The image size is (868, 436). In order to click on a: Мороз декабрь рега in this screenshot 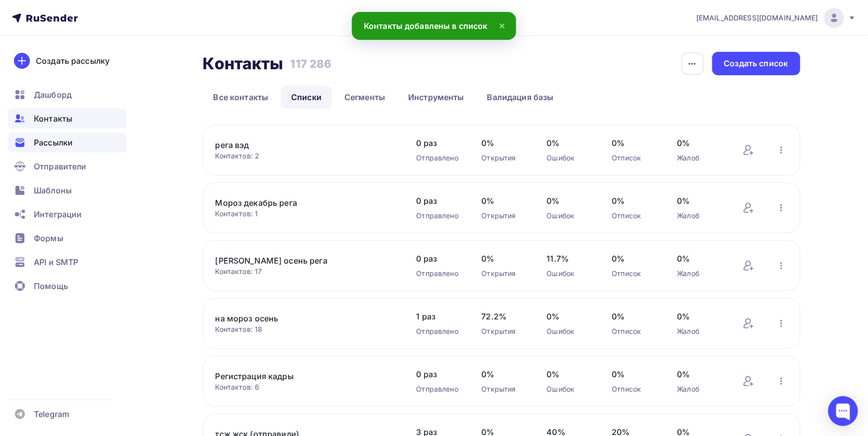, I will do `click(300, 203)`.